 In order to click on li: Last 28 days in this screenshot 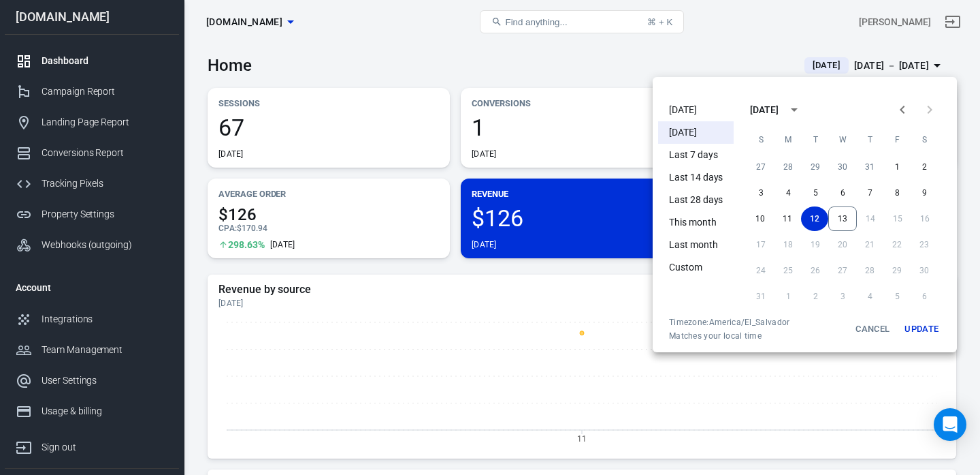, I will do `click(696, 200)`.